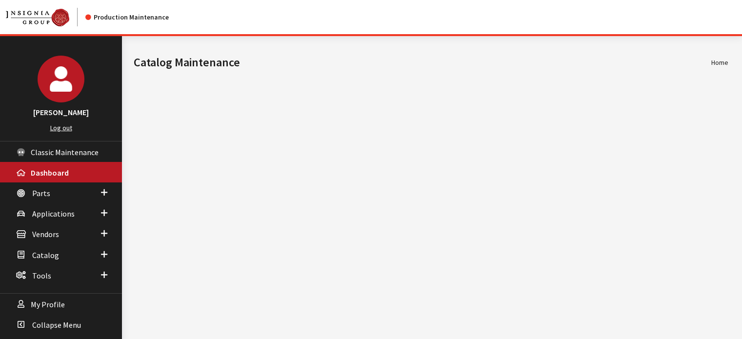 The width and height of the screenshot is (742, 339). What do you see at coordinates (41, 193) in the screenshot?
I see `span: Parts` at bounding box center [41, 193].